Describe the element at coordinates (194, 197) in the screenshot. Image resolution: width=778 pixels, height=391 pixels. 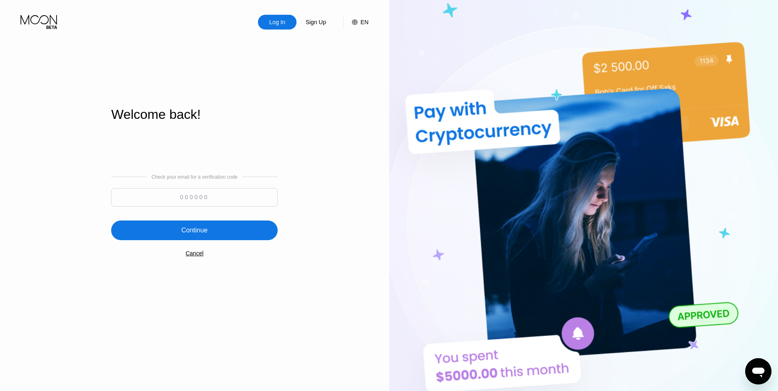
I see `input: 000000` at that location.